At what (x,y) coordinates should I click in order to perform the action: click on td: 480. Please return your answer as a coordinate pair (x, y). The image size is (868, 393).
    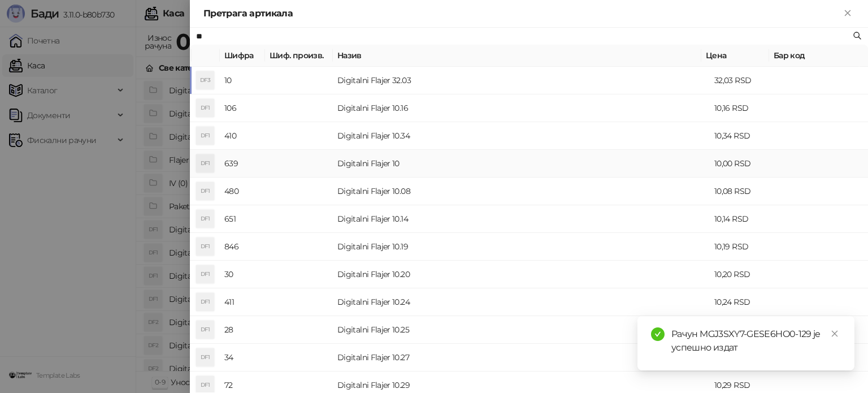
    Looking at the image, I should click on (242, 191).